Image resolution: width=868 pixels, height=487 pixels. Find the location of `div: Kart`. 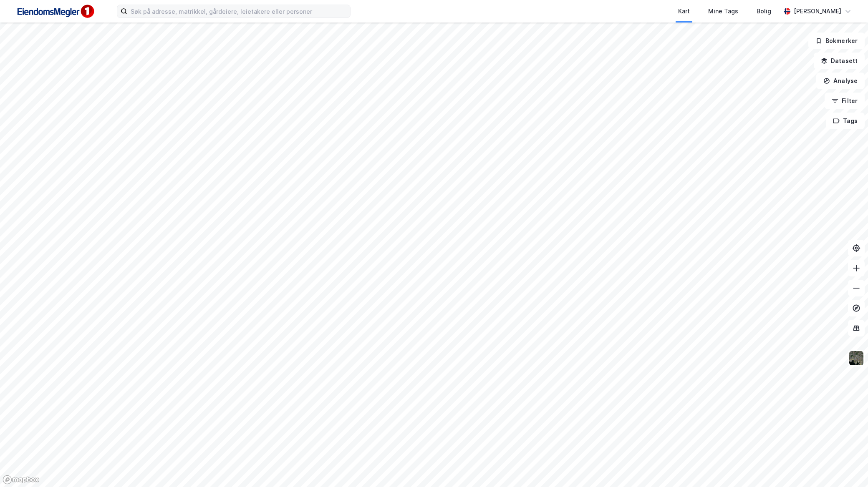

div: Kart is located at coordinates (684, 11).